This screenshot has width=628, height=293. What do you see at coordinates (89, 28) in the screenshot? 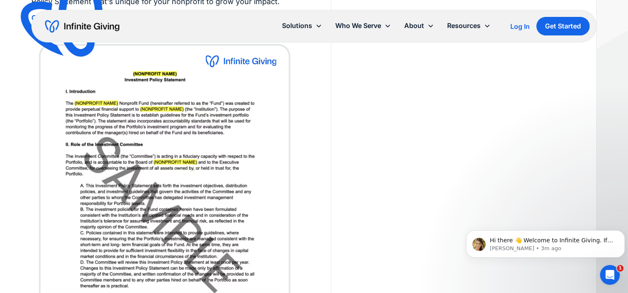
I see `p: Hi there 👋 Welcome to Infinite Giving. If you have any questions, just reply to this message. [GE...` at bounding box center [89, 28].